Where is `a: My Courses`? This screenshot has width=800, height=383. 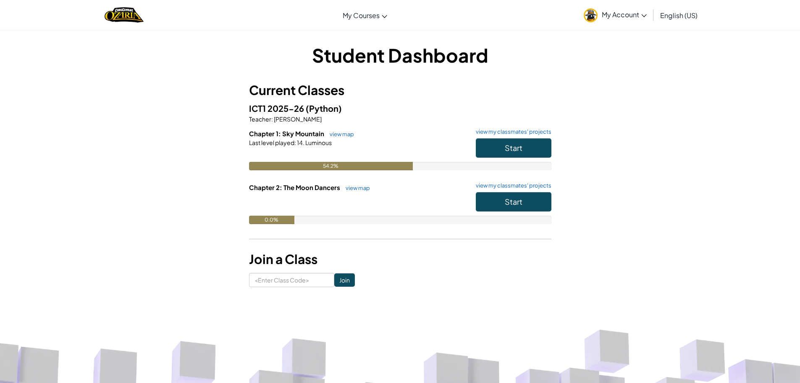 a: My Courses is located at coordinates (365, 15).